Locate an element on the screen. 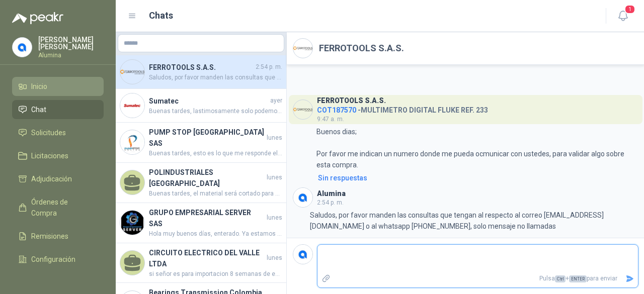  a: Company LogoFERROTOOLS S.A.S.2:54 p. m.Saludos, por favor manden las consultas que tengan al resp... is located at coordinates (201, 72).